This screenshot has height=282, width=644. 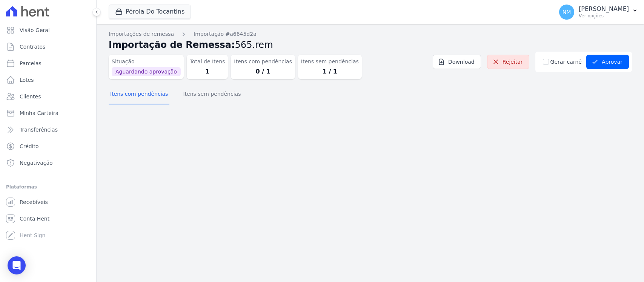 What do you see at coordinates (39, 113) in the screenshot?
I see `span: Minha Carteira` at bounding box center [39, 113].